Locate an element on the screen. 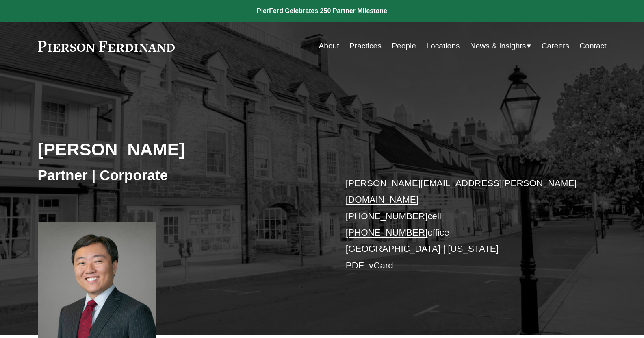 This screenshot has height=338, width=644. a: About is located at coordinates (328, 46).